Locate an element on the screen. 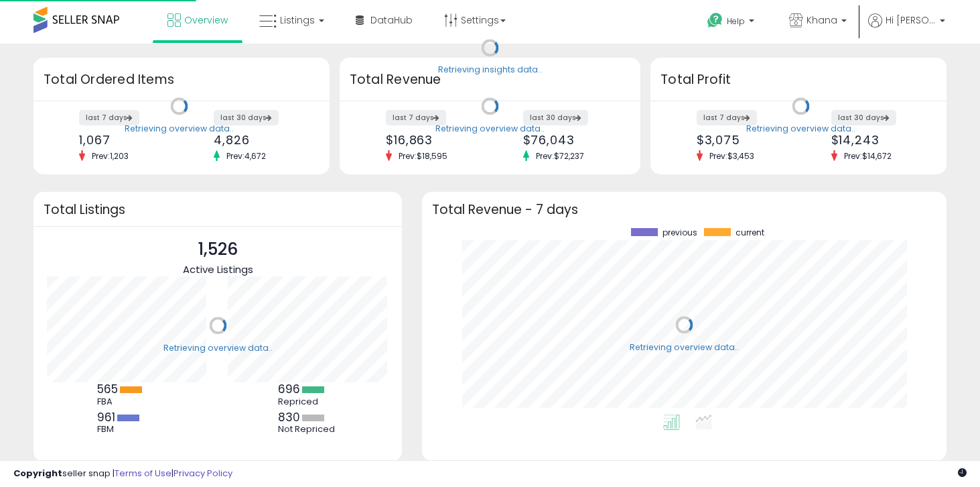 This screenshot has width=980, height=487. span: Help is located at coordinates (736, 21).